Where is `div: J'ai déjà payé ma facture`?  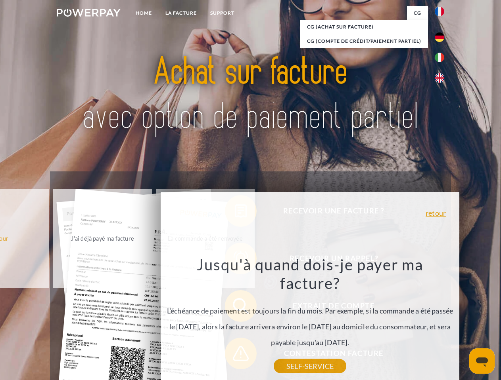
div: J'ai déjà payé ma facture is located at coordinates (102, 238).